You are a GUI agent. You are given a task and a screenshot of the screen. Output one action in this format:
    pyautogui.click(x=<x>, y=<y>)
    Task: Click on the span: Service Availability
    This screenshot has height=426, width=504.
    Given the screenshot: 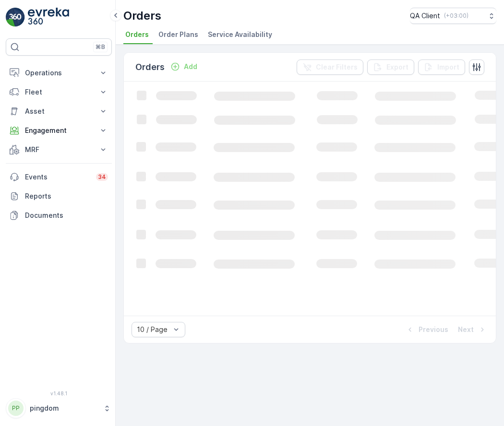 What is the action you would take?
    pyautogui.click(x=240, y=35)
    